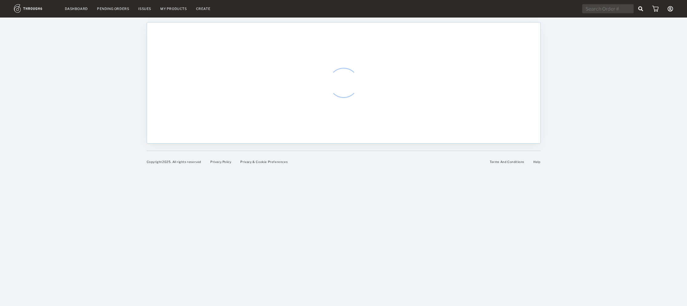  What do you see at coordinates (264, 162) in the screenshot?
I see `a: Privacy & Cookie Preferences` at bounding box center [264, 162].